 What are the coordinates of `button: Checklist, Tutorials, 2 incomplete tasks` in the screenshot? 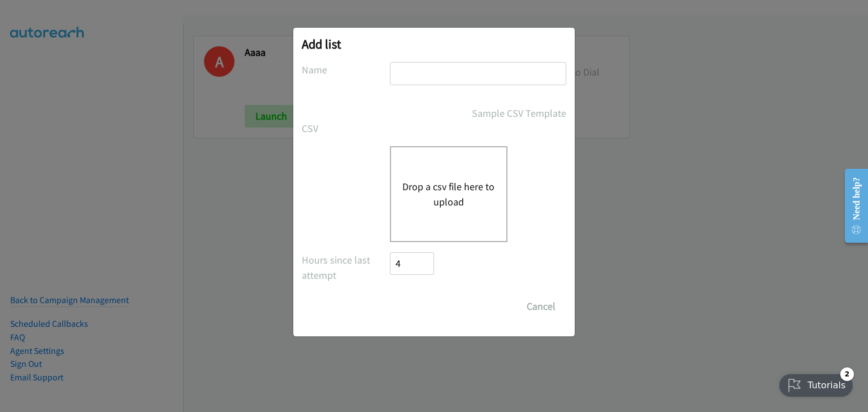 It's located at (44, 22).